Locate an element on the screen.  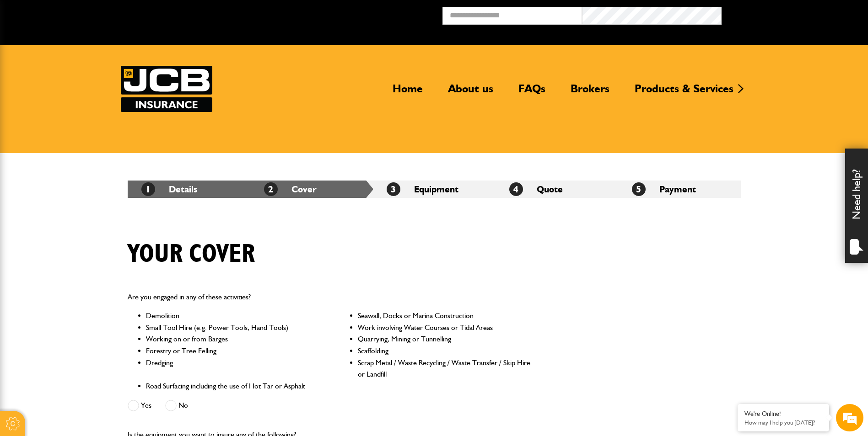
div: We're Online! is located at coordinates (783, 414).